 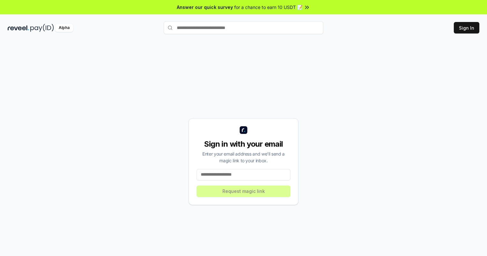 What do you see at coordinates (18, 28) in the screenshot?
I see `img: reveel_dark` at bounding box center [18, 28].